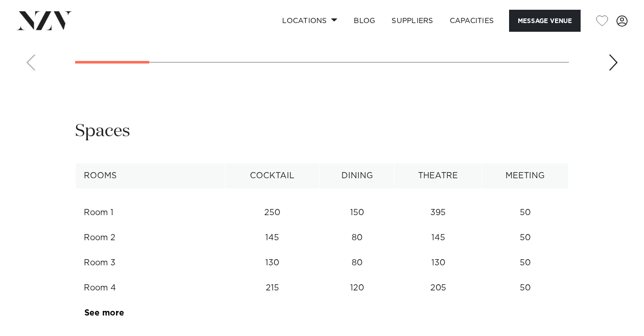 This screenshot has height=336, width=644. Describe the element at coordinates (357, 288) in the screenshot. I see `td: 120` at that location.